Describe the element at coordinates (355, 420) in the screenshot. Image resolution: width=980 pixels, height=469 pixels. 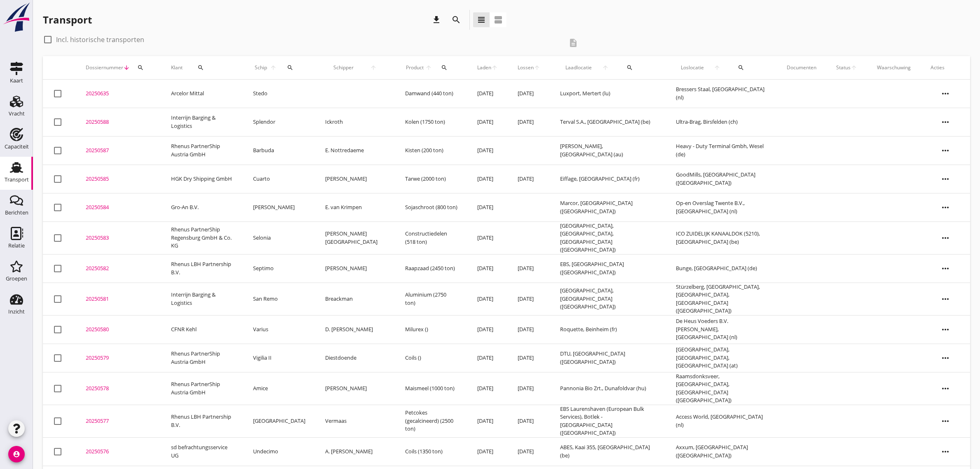
I see `td: Vermaas` at that location.